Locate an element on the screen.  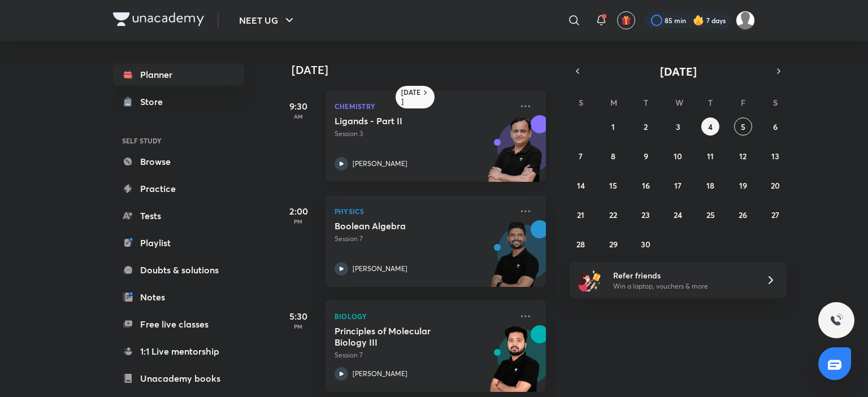
a: Doubts & solutions is located at coordinates (179, 270).